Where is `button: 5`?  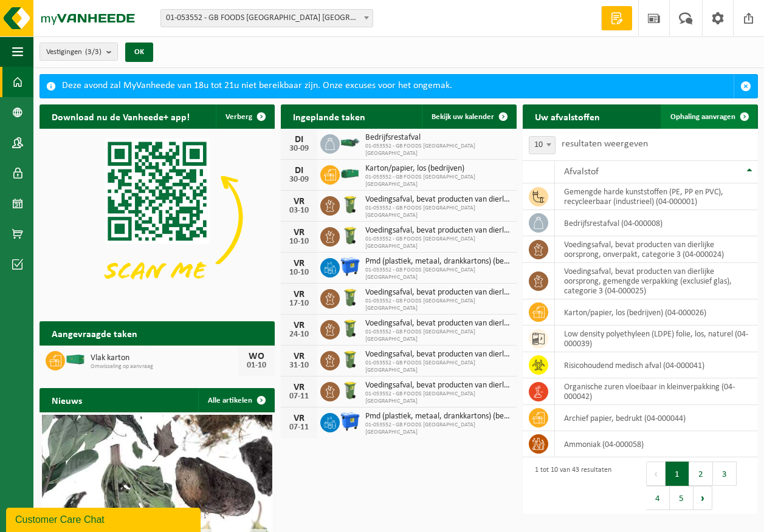
button: 5 is located at coordinates (681, 498).